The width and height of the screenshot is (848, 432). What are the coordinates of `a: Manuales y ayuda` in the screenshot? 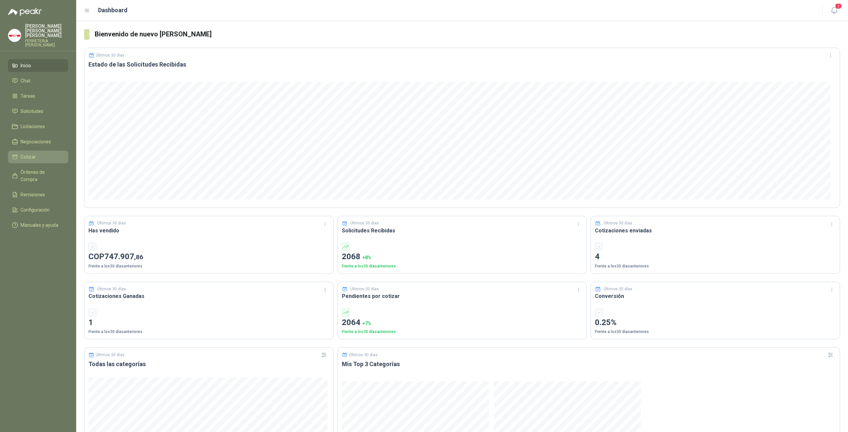 It's located at (38, 225).